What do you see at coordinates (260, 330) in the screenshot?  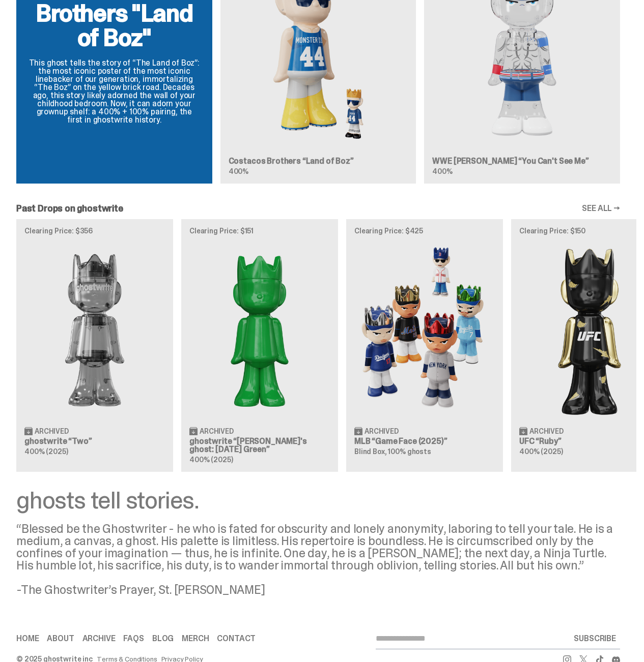 I see `img: Schrödinger's ghost: Sunday Green` at bounding box center [260, 330].